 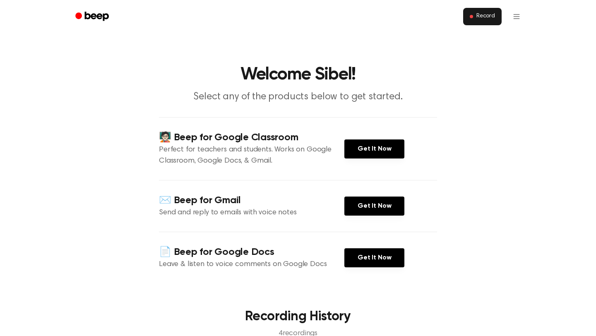 I want to click on h4: 🧑🏻‍🏫 Beep for Google Classroom, so click(x=252, y=137).